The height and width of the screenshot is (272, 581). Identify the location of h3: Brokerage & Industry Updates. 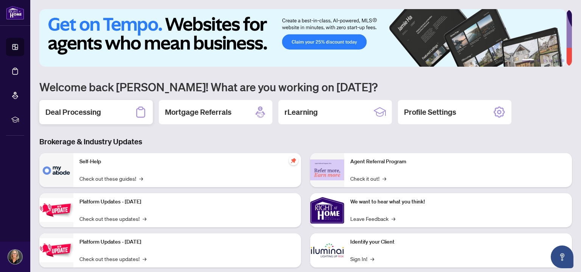
(306, 142).